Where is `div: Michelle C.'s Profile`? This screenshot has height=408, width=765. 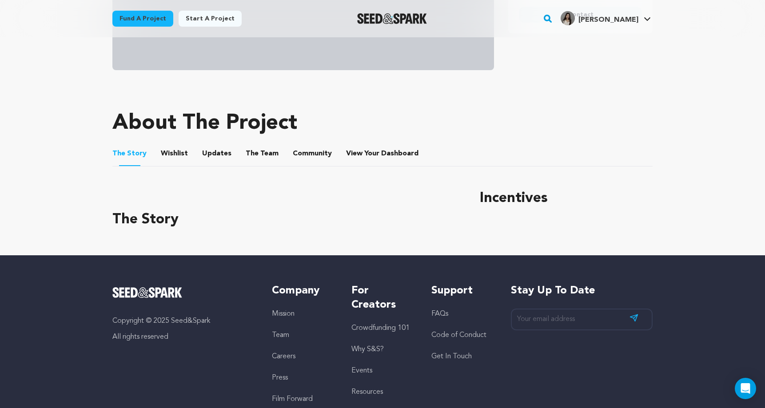 div: Michelle C.'s Profile is located at coordinates (599, 18).